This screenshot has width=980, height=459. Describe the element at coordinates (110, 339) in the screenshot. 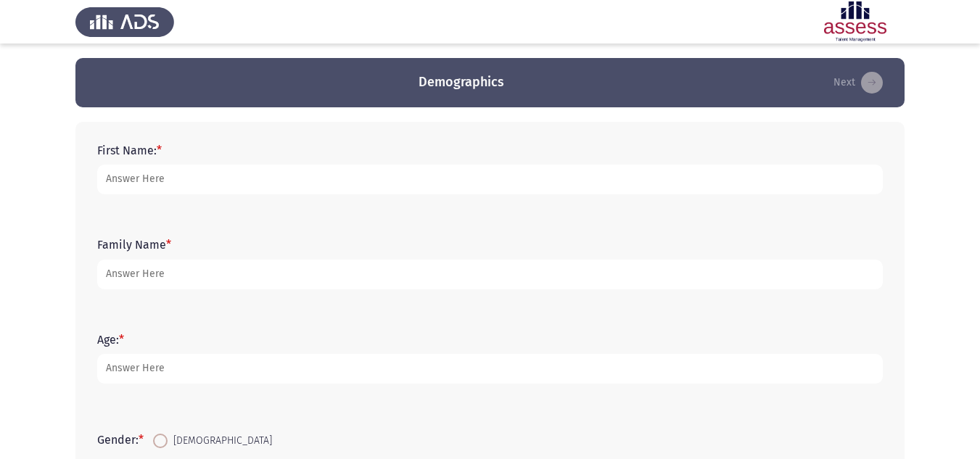

I see `label: Age:` at that location.